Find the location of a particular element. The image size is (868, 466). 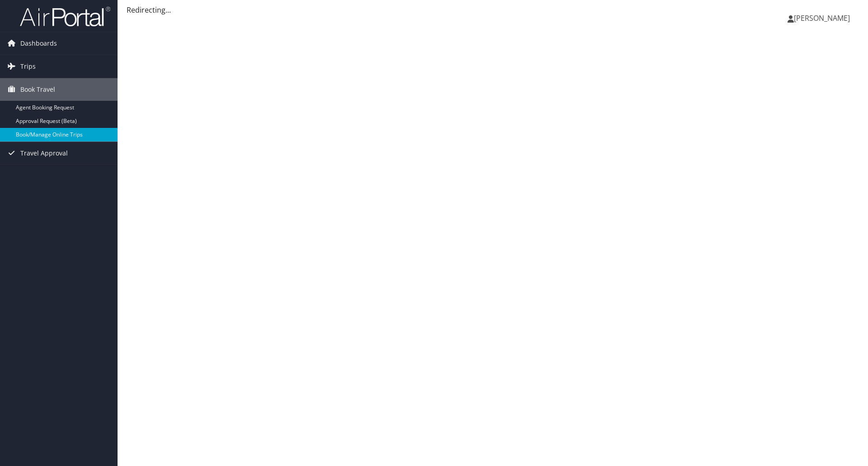

img: airportal-logo.png is located at coordinates (65, 17).